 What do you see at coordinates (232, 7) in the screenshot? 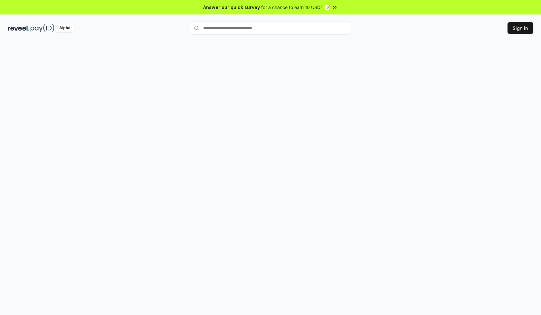
I see `span: Answer our quick survey` at bounding box center [232, 7].